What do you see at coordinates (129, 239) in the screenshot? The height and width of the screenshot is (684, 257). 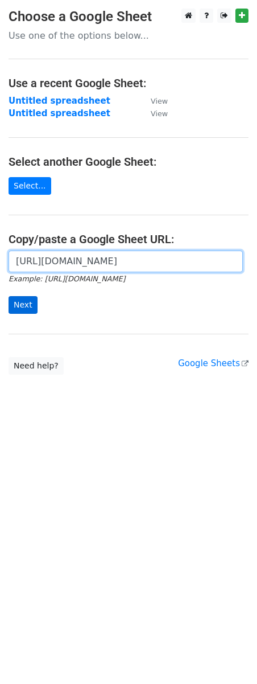 I see `h4: Copy/paste a Google Sheet URL:` at bounding box center [129, 239].